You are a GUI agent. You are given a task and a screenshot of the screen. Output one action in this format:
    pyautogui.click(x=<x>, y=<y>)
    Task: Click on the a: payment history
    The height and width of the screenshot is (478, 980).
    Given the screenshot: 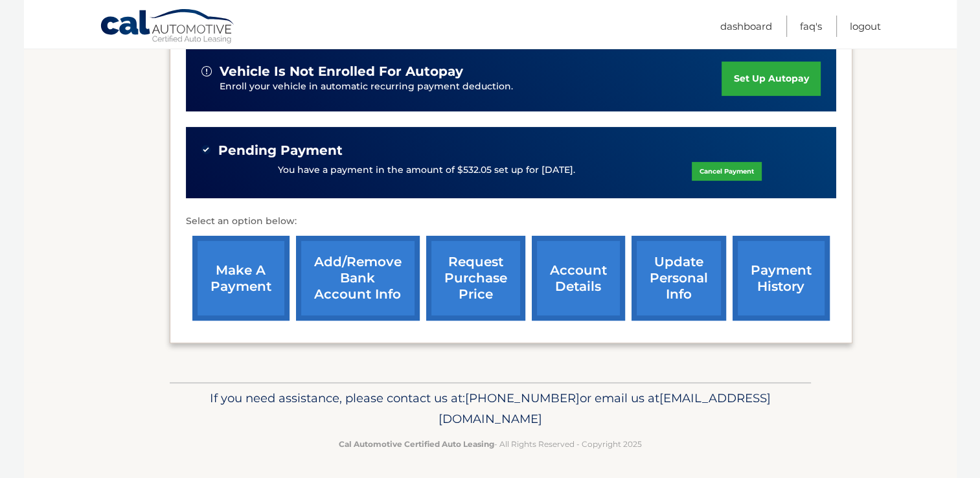 What is the action you would take?
    pyautogui.click(x=781, y=278)
    